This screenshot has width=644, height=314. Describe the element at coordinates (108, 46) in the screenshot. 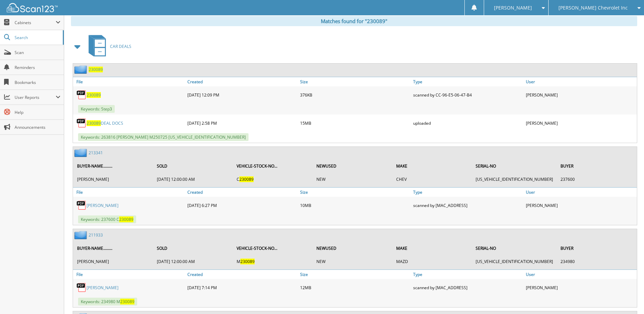

I see `a: CAR DEALS` at that location.